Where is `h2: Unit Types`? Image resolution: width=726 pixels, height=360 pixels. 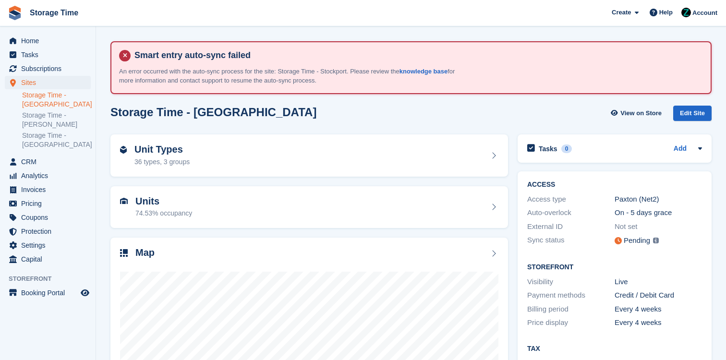
h2: Unit Types is located at coordinates (162, 149).